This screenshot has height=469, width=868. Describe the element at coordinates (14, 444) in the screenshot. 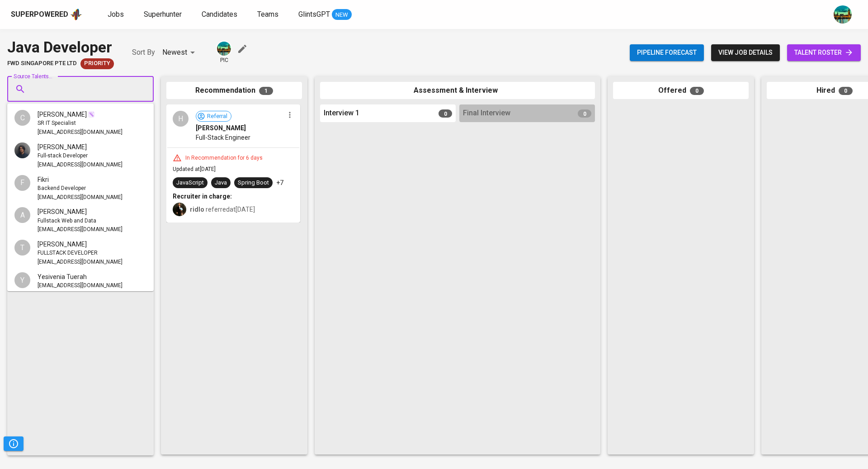

I see `button: Pipeline Triggers` at that location.